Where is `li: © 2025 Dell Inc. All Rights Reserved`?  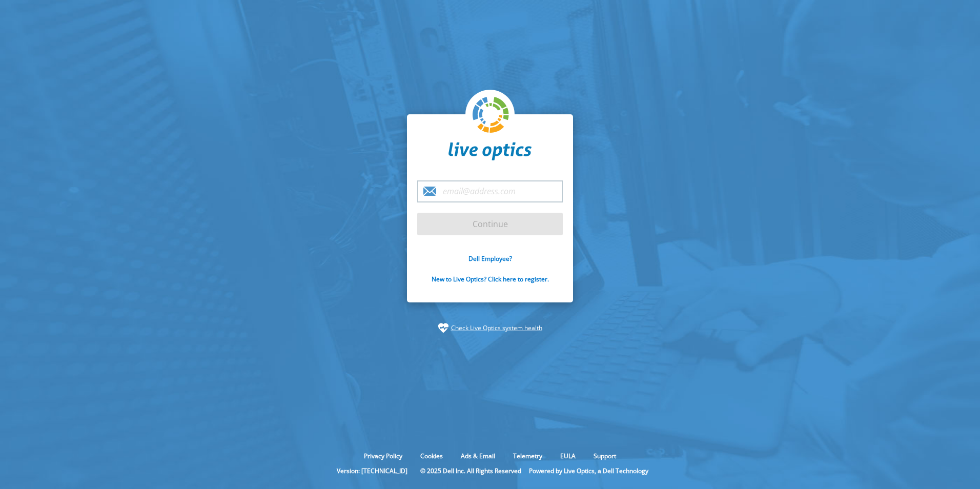 li: © 2025 Dell Inc. All Rights Reserved is located at coordinates (471, 471).